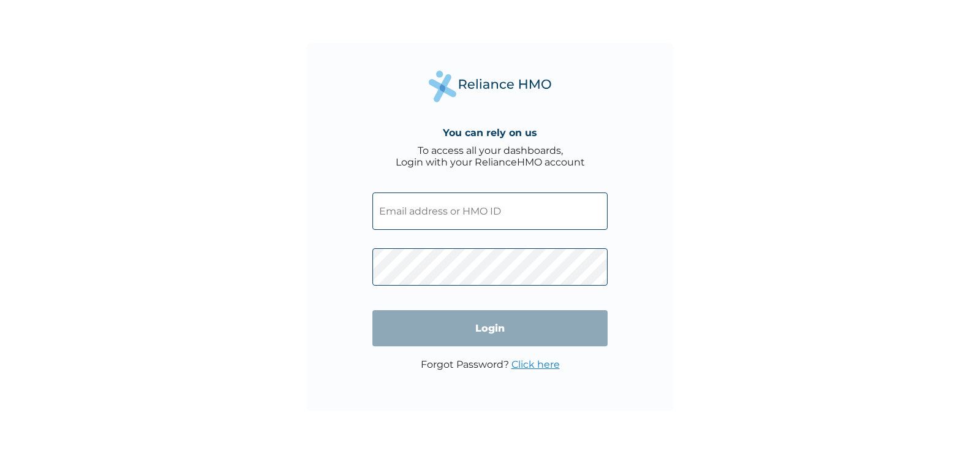 This screenshot has width=980, height=453. What do you see at coordinates (490, 364) in the screenshot?
I see `p: Forgot Password?` at bounding box center [490, 364].